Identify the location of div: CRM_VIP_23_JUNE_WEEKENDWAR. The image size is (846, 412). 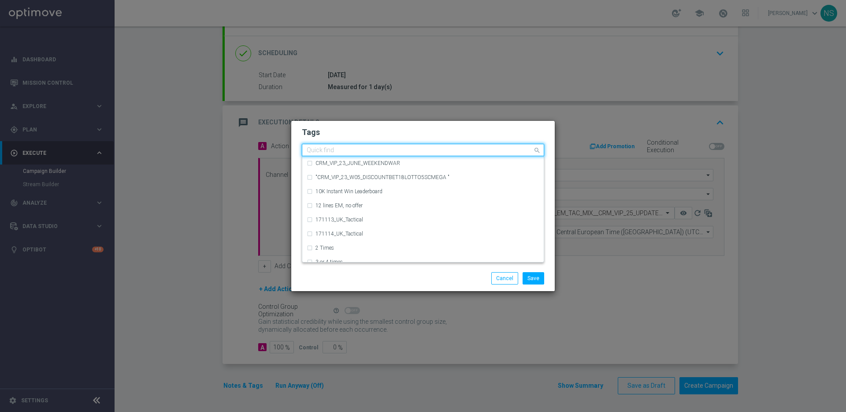
(423, 163).